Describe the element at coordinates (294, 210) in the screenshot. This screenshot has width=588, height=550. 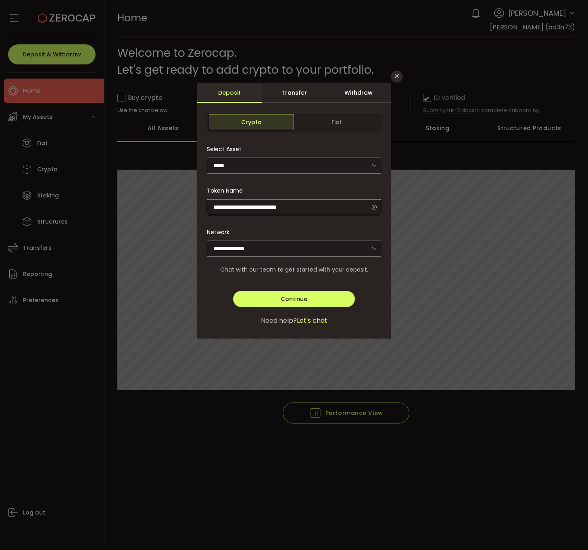
I see `div: dialog` at that location.